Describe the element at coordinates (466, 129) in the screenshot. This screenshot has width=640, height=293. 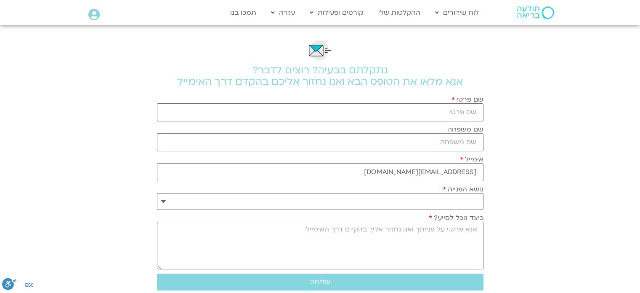
I see `label: שם משפחה` at that location.